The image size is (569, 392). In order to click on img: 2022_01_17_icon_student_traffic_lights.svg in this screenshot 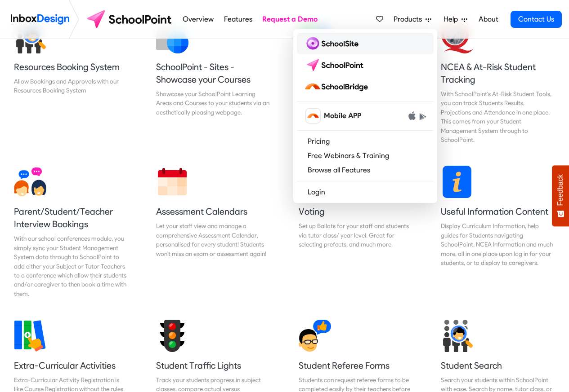, I will do `click(172, 337)`.